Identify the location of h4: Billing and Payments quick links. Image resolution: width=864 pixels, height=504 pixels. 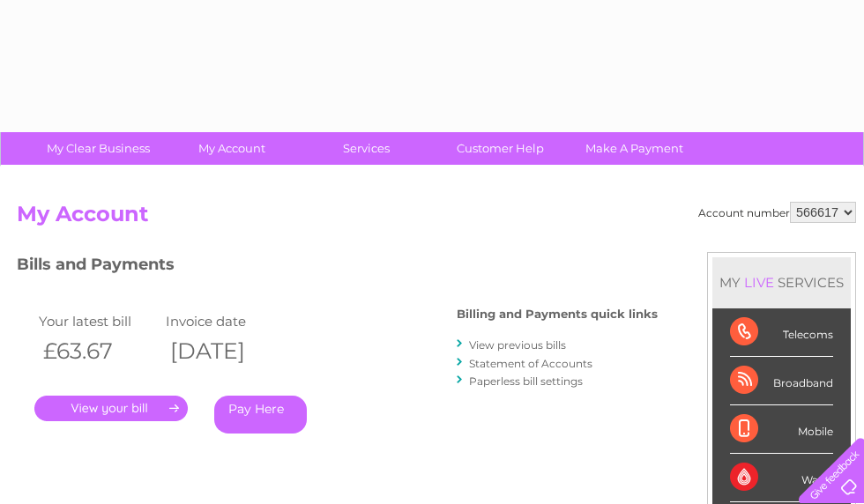
(557, 314).